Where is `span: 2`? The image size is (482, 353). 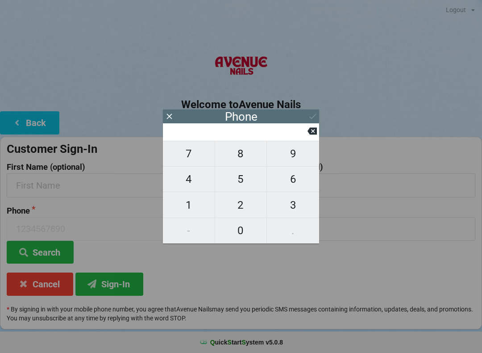 span: 2 is located at coordinates (241, 205).